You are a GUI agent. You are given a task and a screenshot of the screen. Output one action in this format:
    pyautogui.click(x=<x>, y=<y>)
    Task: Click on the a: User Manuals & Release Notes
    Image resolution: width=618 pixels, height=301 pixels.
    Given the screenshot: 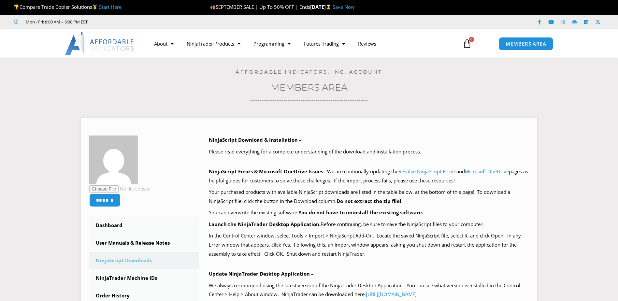 What is the action you would take?
    pyautogui.click(x=144, y=243)
    